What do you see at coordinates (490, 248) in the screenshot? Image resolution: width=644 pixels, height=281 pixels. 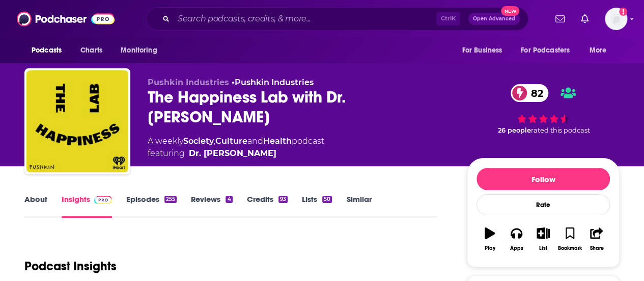 I see `div: Play` at bounding box center [490, 248].